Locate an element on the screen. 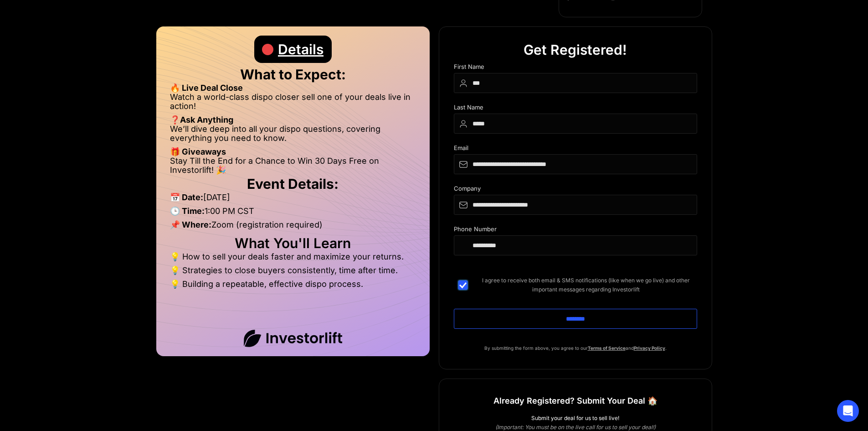 The image size is (868, 431). li: 💡 Building a repeatable, effective dispo process. is located at coordinates (293, 284).